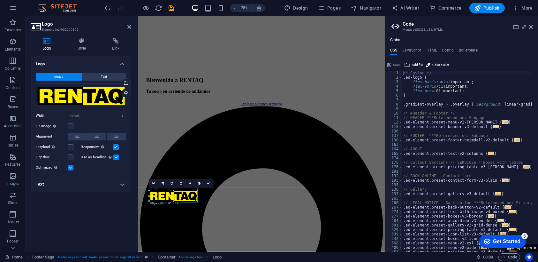 The width and height of the screenshot is (538, 262). Describe the element at coordinates (296, 8) in the screenshot. I see `div: Design (Ctrl+Alt+Y)` at that location.